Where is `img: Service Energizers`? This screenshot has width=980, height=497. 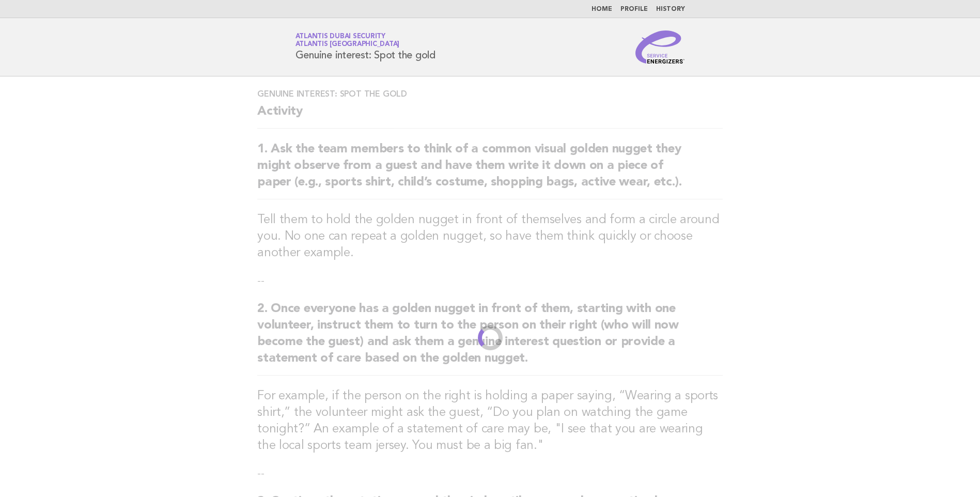
img: Service Energizers is located at coordinates (660, 47).